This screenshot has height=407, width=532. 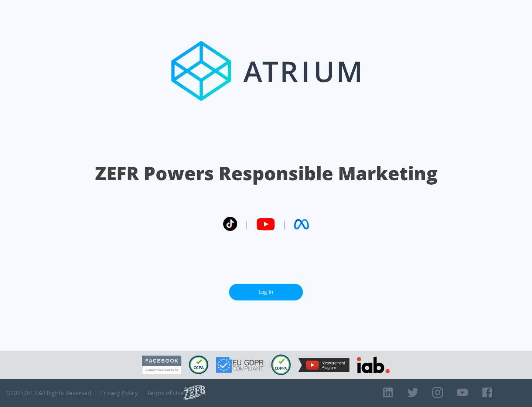 What do you see at coordinates (281, 365) in the screenshot?
I see `img: COPPA Compliant` at bounding box center [281, 365].